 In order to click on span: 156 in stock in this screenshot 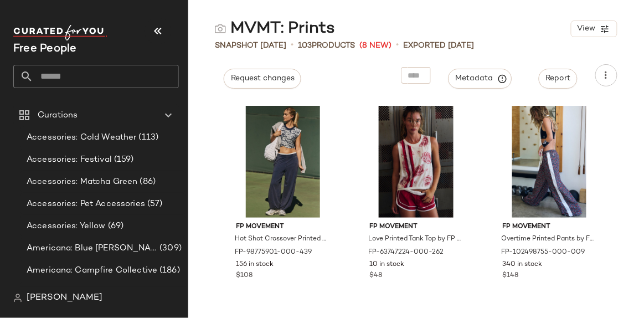, I will do `click(256, 265)`.